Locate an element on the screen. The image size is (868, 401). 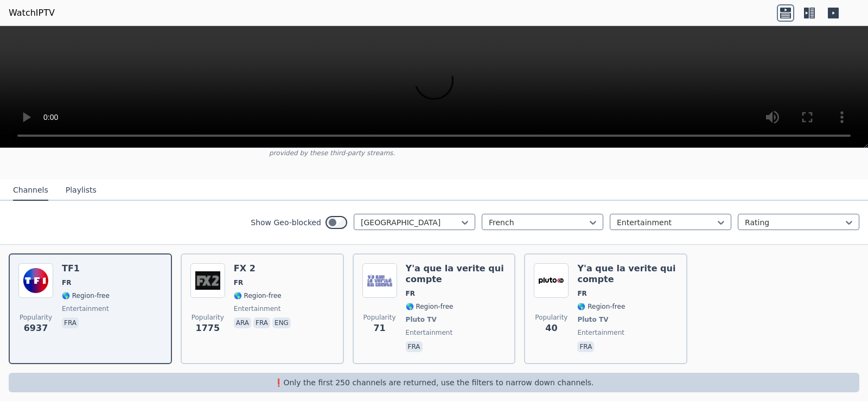
p: ara is located at coordinates (243, 323).